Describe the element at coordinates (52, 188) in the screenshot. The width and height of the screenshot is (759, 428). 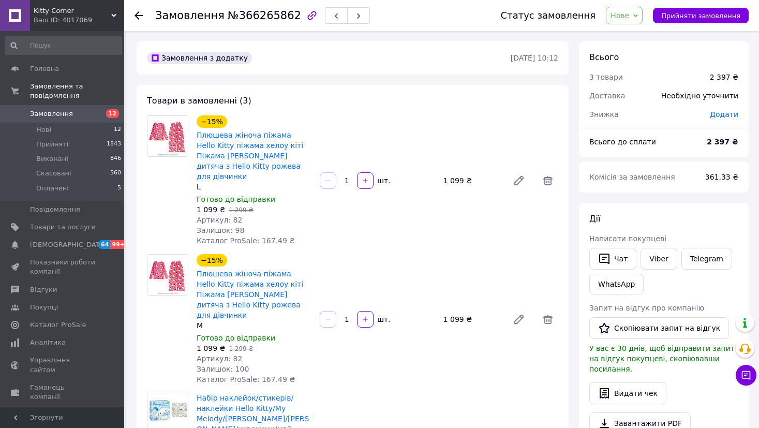
I see `span: Оплачені` at that location.